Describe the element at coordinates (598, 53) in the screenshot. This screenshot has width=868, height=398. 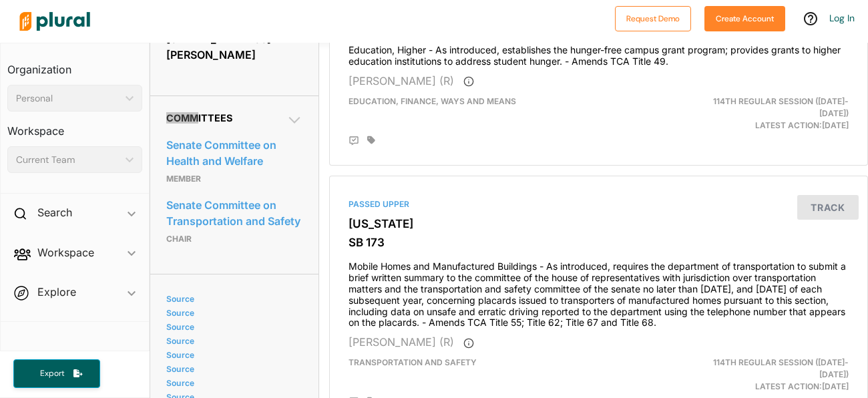
I see `h4: Education, Higher - As introduced, establishes the hunger-free campus grant program; provides gra...` at that location.